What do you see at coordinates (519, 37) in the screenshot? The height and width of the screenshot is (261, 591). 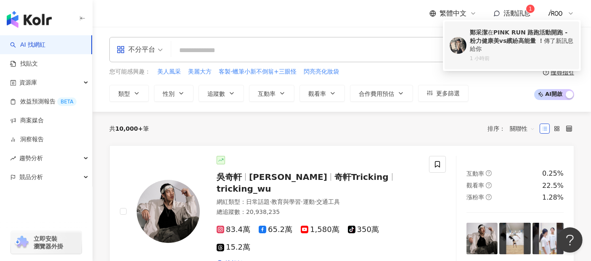 I see `b: PINK RUN 路跑活動開跑 - 粉力健康美vs繽紛高能量 ！` at bounding box center [519, 37].